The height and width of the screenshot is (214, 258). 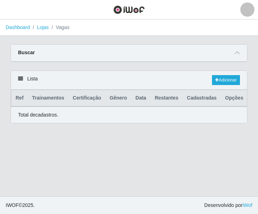 What do you see at coordinates (18, 27) in the screenshot?
I see `a: Dashboard` at bounding box center [18, 27].